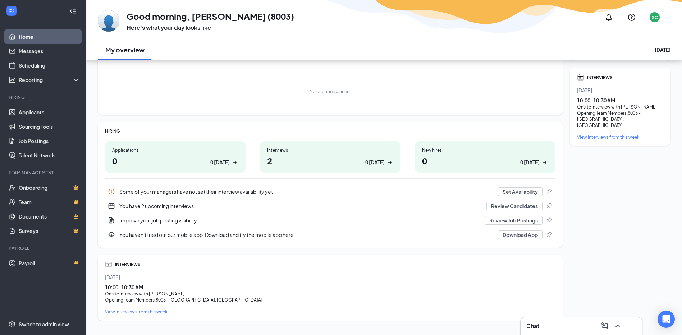  What do you see at coordinates (605, 326) in the screenshot?
I see `svg: ComposeMessage` at bounding box center [605, 326].